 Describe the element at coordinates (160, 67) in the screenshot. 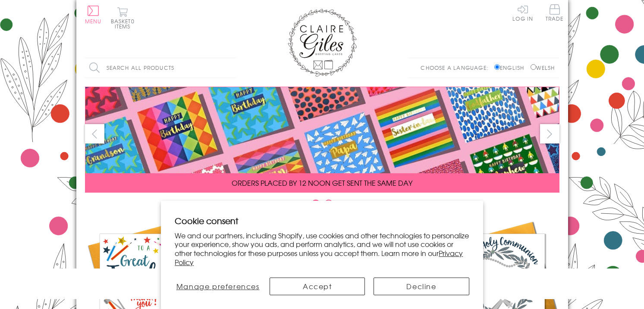

I see `input: Search all products` at that location.